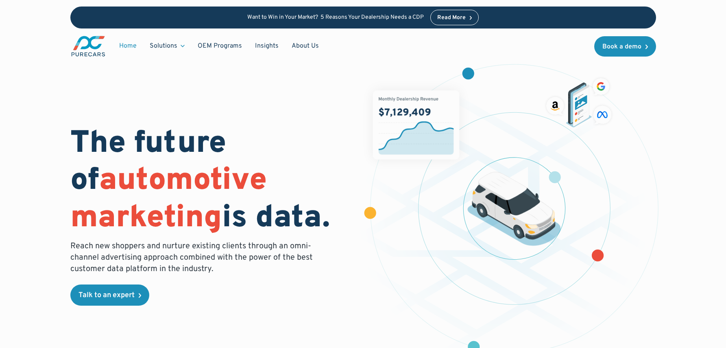  Describe the element at coordinates (128, 46) in the screenshot. I see `a: Home` at that location.